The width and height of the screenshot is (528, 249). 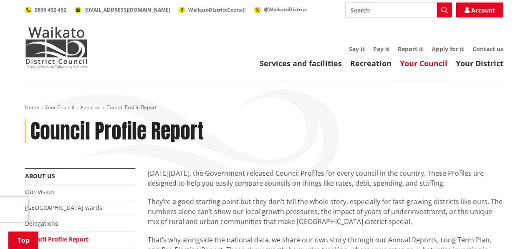 I want to click on span: WaikatoDistrictCouncil, so click(x=217, y=10).